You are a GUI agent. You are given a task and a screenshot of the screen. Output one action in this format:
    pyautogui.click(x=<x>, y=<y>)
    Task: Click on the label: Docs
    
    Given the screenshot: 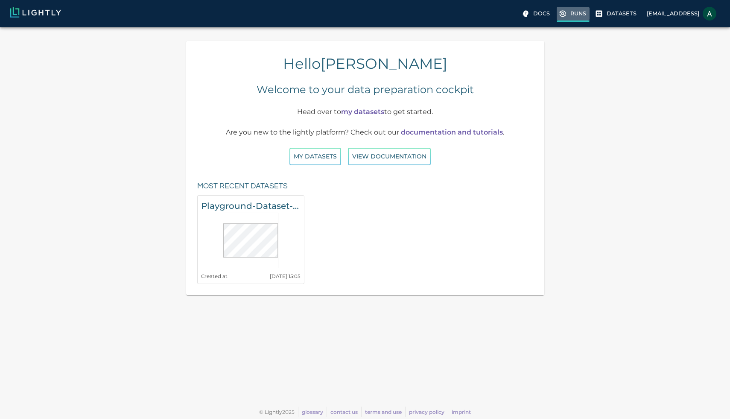 What is the action you would take?
    pyautogui.click(x=536, y=14)
    